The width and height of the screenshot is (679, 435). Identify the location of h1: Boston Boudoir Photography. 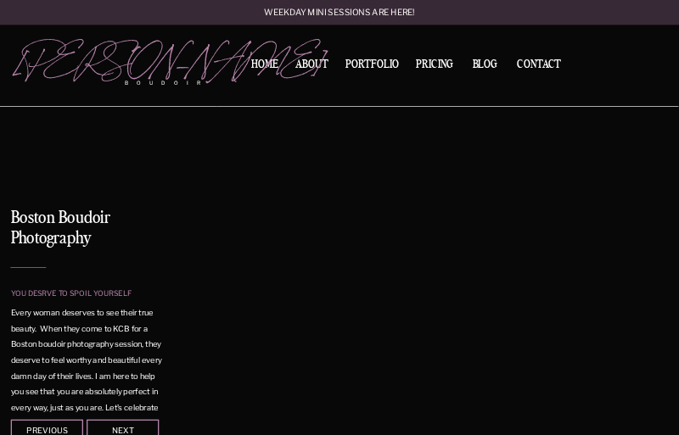
(87, 230).